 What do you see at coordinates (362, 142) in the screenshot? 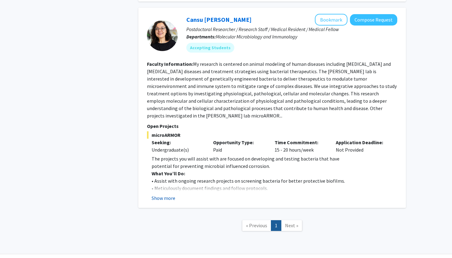
I see `p: Application Deadline:` at bounding box center [362, 142].